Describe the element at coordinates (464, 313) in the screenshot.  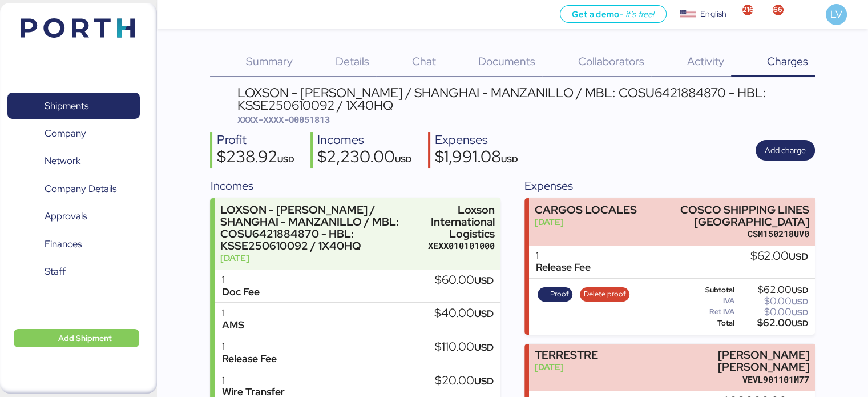
I see `div: $40.00` at that location.